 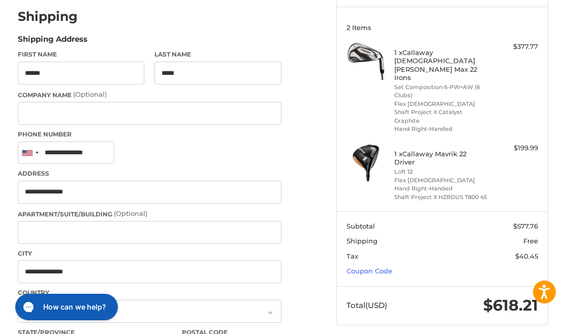 I want to click on label: Country, so click(x=150, y=292).